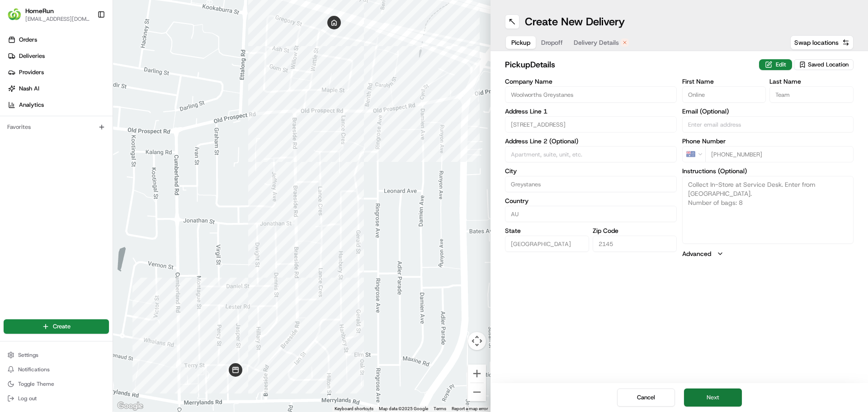 The height and width of the screenshot is (412, 868). Describe the element at coordinates (591, 214) in the screenshot. I see `input: Enter country` at that location.